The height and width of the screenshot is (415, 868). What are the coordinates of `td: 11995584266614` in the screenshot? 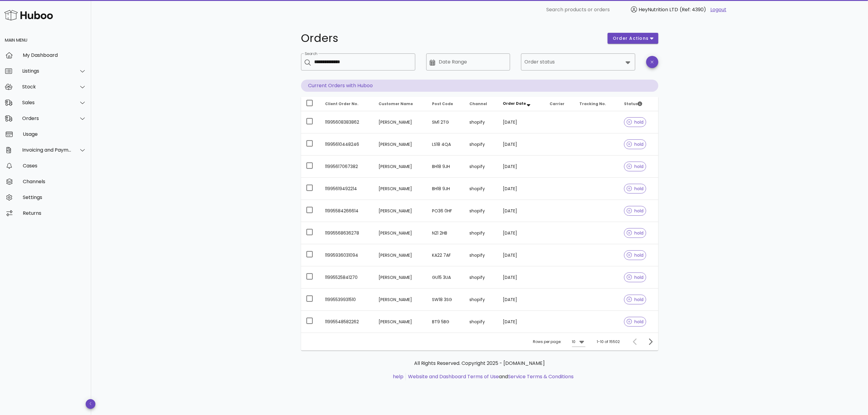 It's located at (347, 211).